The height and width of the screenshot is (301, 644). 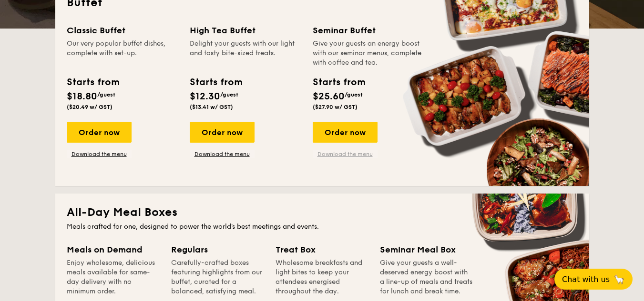 I want to click on div: Seminar Meal Box, so click(x=426, y=250).